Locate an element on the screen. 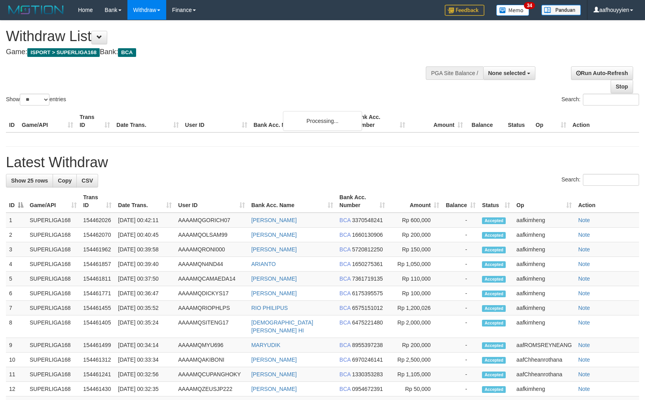 The height and width of the screenshot is (400, 645). a: ARIANTO is located at coordinates (264, 264).